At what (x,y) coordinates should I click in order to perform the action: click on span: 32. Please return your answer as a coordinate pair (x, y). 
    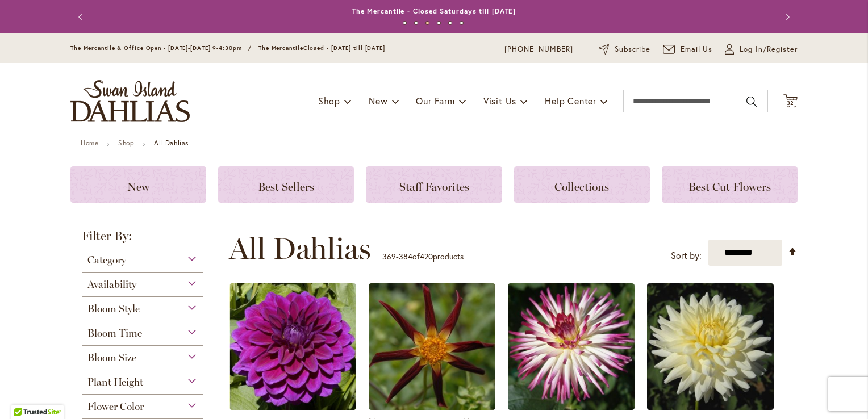
    Looking at the image, I should click on (791, 103).